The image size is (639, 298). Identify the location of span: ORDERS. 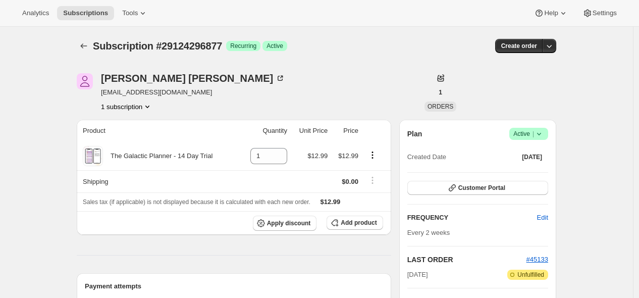
(440, 107).